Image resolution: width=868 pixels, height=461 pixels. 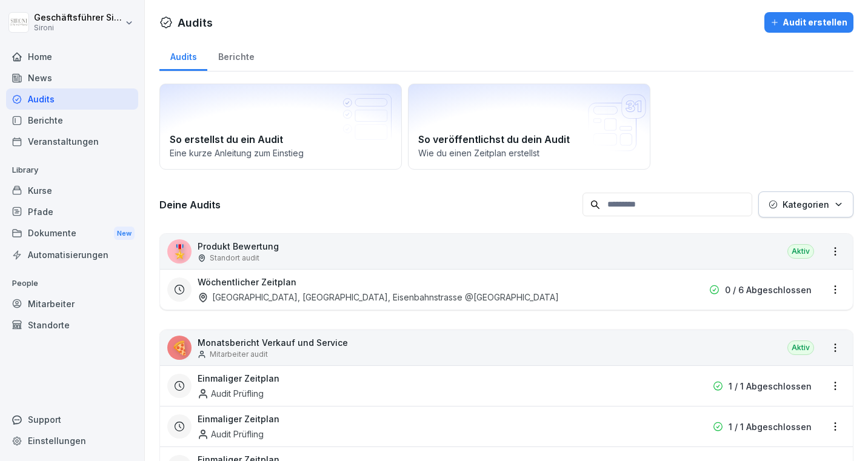 What do you see at coordinates (72, 255) in the screenshot?
I see `a: Automatisierungen` at bounding box center [72, 255].